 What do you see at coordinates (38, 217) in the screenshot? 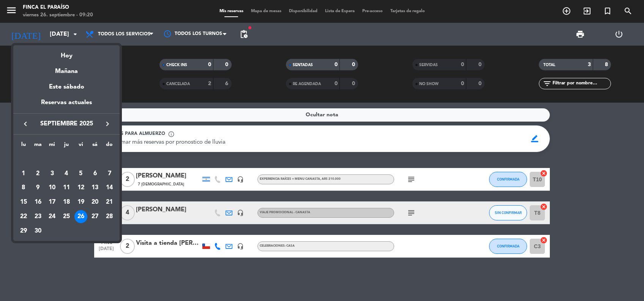
I see `td: 23 de septiembre de 2025` at bounding box center [38, 217].